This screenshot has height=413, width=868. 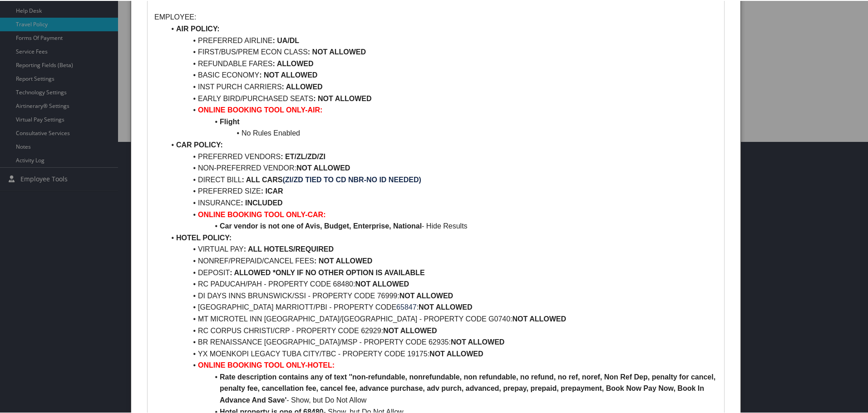 I want to click on strong: INCLUDED, so click(x=264, y=202).